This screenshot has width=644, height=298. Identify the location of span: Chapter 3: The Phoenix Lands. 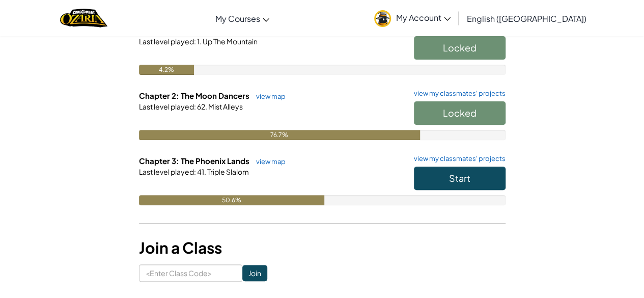
(195, 160).